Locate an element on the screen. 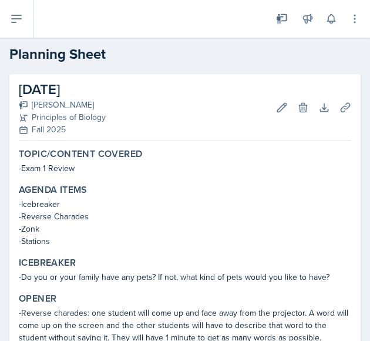 This screenshot has width=370, height=341. p: -Icebreaker is located at coordinates (185, 204).